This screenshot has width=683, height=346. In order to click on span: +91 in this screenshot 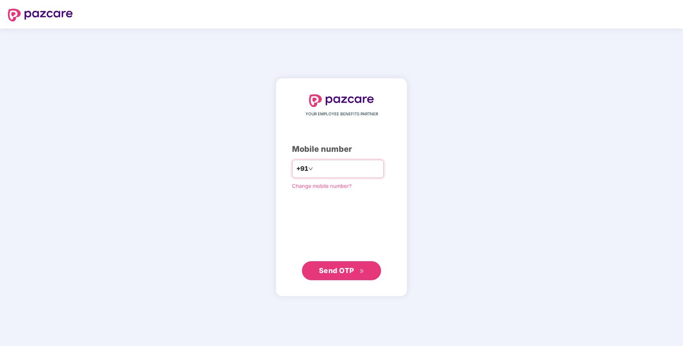, I will do `click(302, 168)`.